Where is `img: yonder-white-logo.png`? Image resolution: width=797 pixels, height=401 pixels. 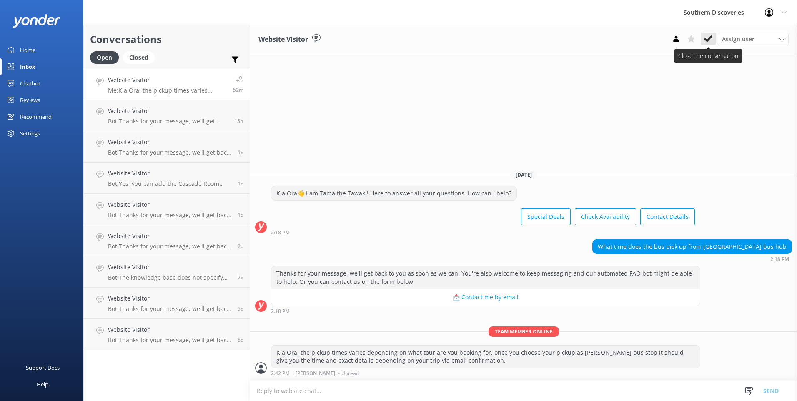 img: yonder-white-logo.png is located at coordinates (36, 21).